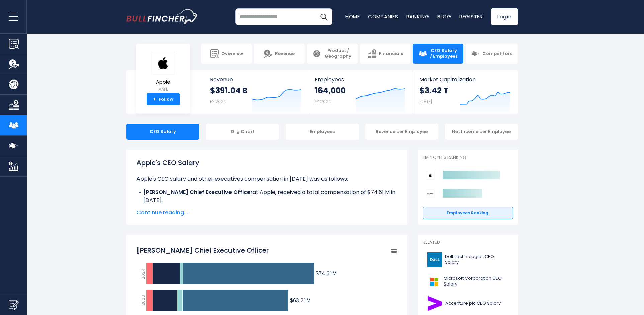 Image resolution: width=644 pixels, height=315 pixels. Describe the element at coordinates (467, 260) in the screenshot. I see `a: Dell Technologies CEO Salary` at that location.